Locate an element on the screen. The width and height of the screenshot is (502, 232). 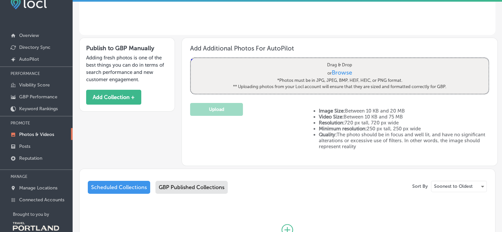
p: Reputation is located at coordinates (31, 158).